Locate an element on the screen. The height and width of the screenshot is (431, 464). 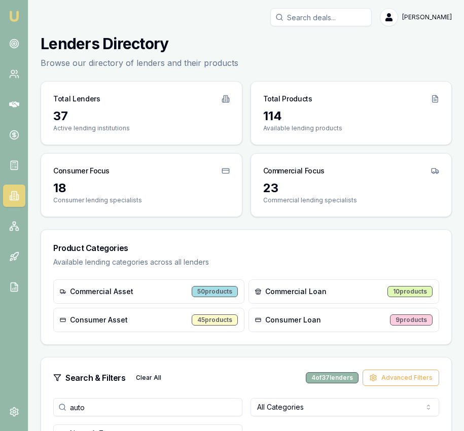
span: Consumer Loan is located at coordinates (293, 320).